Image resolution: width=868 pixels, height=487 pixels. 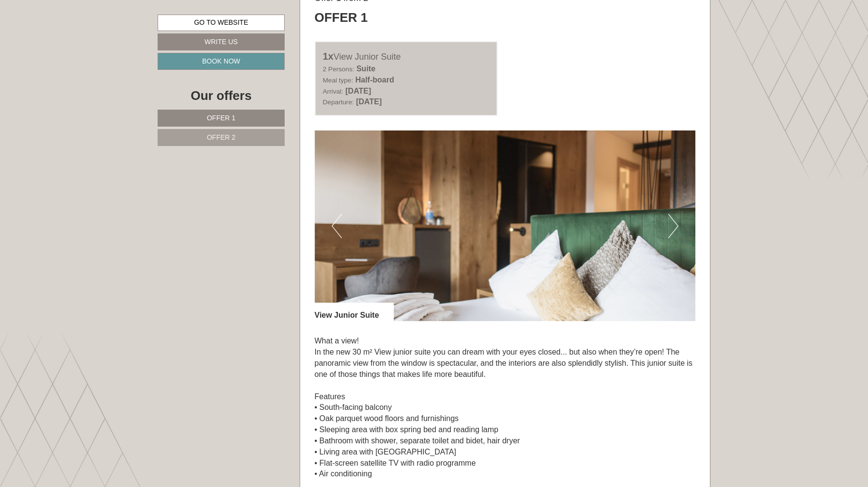 I want to click on a: Book now, so click(x=221, y=61).